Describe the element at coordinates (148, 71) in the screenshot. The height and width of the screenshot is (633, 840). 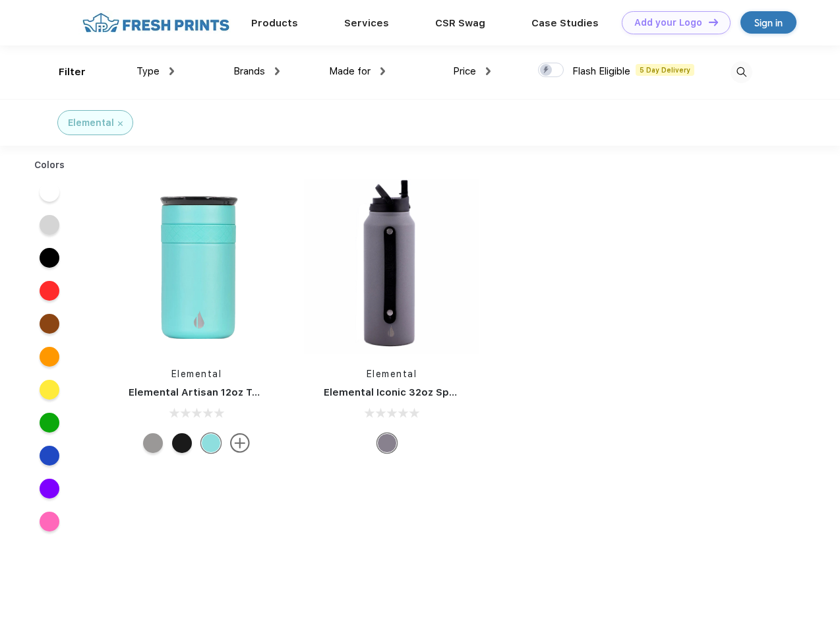
I see `span: Type` at that location.